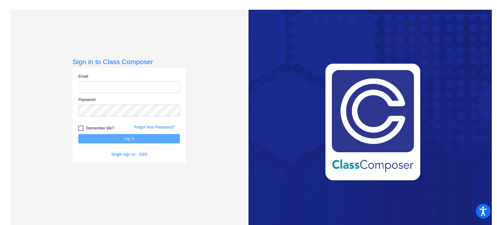 The width and height of the screenshot is (497, 225). Describe the element at coordinates (100, 128) in the screenshot. I see `span: Remember Me?` at that location.